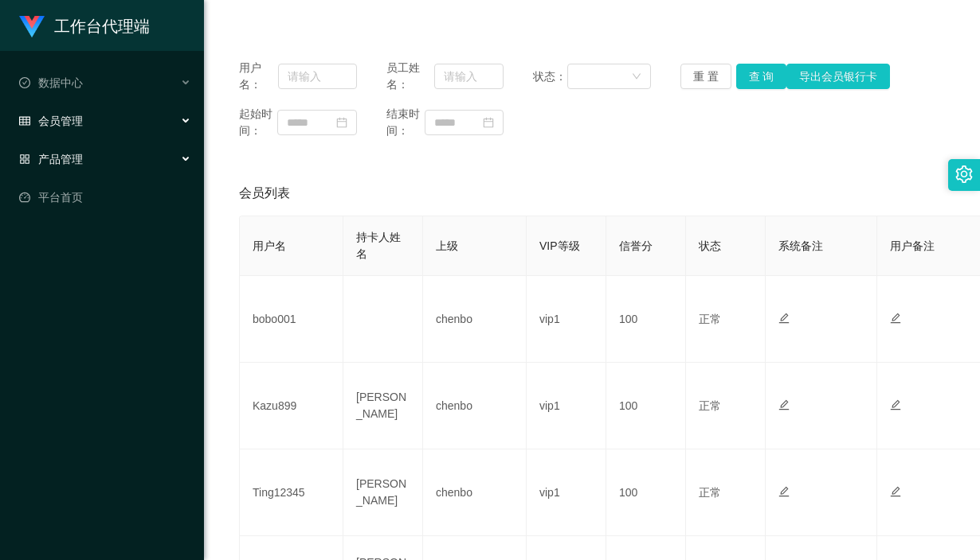 This screenshot has width=980, height=560. What do you see at coordinates (710, 246) in the screenshot?
I see `span: 状态` at bounding box center [710, 246].